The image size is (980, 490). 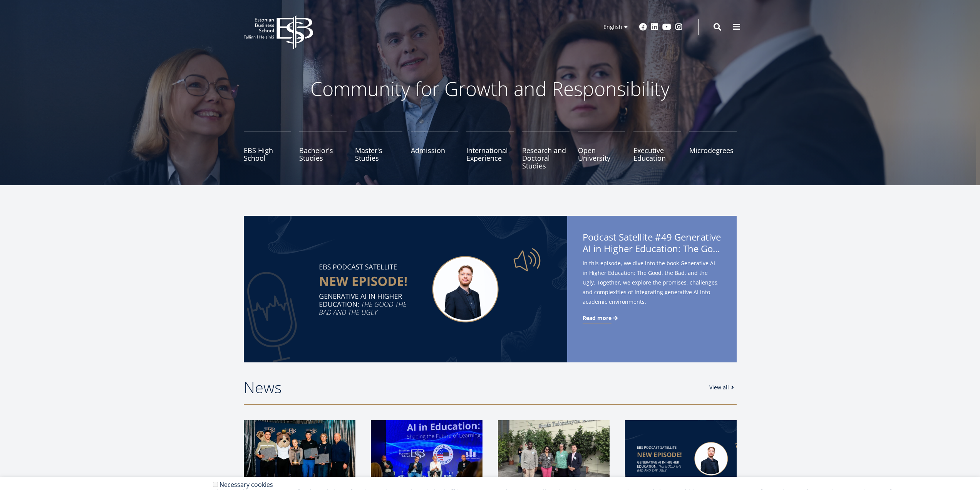 I want to click on span: In this episode, we dive into the book Generative AI in Higher Education: The Good, the Bad, and ..., so click(x=652, y=282).